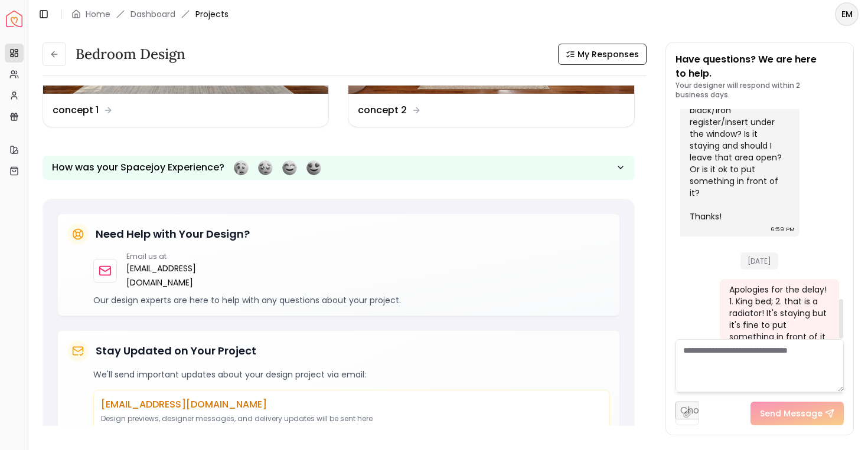 This screenshot has height=450, width=868. Describe the element at coordinates (382, 110) in the screenshot. I see `dd: concept 2` at that location.